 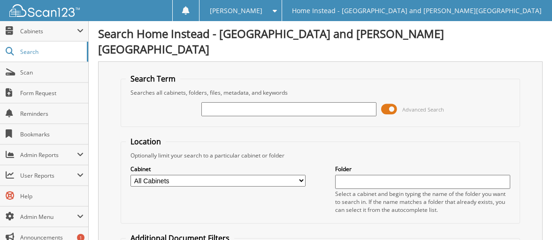 What do you see at coordinates (52, 72) in the screenshot?
I see `span: Scan` at bounding box center [52, 72].